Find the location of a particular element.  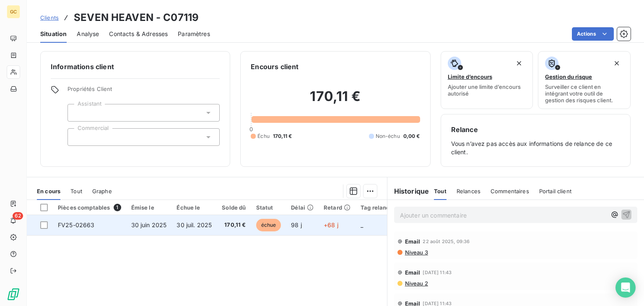

span: Commentaires is located at coordinates (509, 191).